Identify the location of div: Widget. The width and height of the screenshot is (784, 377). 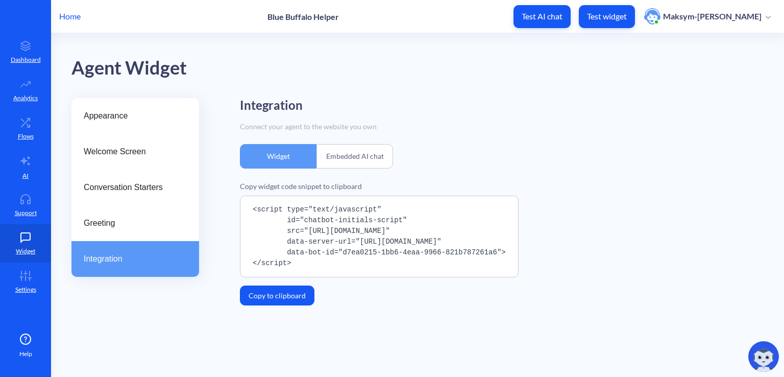
(278, 156).